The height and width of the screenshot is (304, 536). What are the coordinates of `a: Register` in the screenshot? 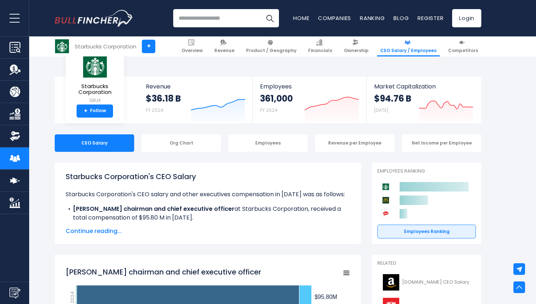 It's located at (430, 18).